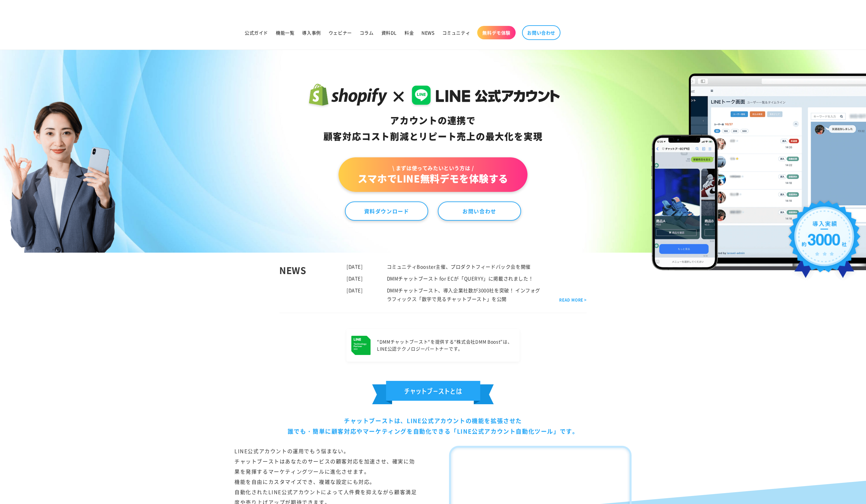  What do you see at coordinates (285, 32) in the screenshot?
I see `span: 機能一覧` at bounding box center [285, 32].